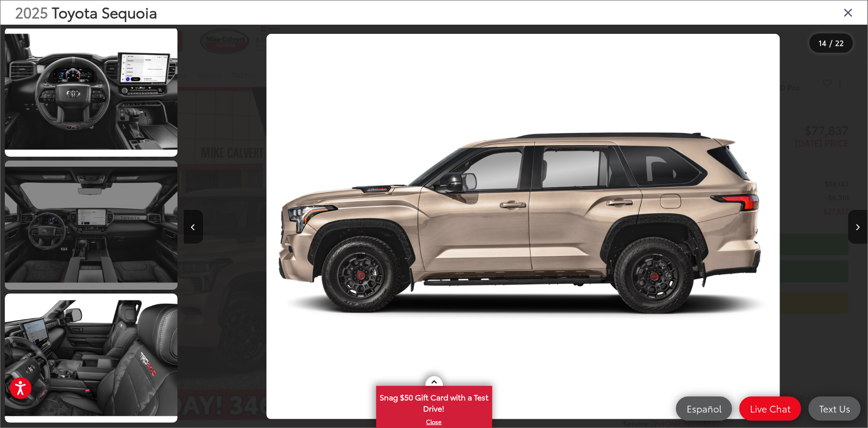 The height and width of the screenshot is (428, 868). Describe the element at coordinates (839, 42) in the screenshot. I see `span: 22` at that location.